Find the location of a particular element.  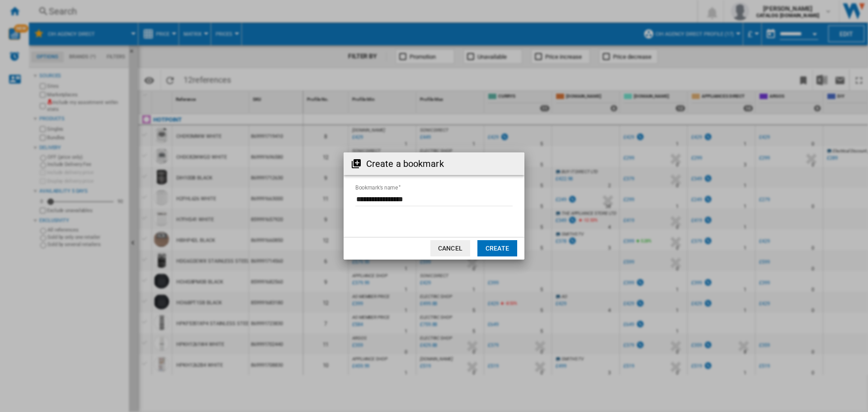

button: Close dialog is located at coordinates (512, 164).